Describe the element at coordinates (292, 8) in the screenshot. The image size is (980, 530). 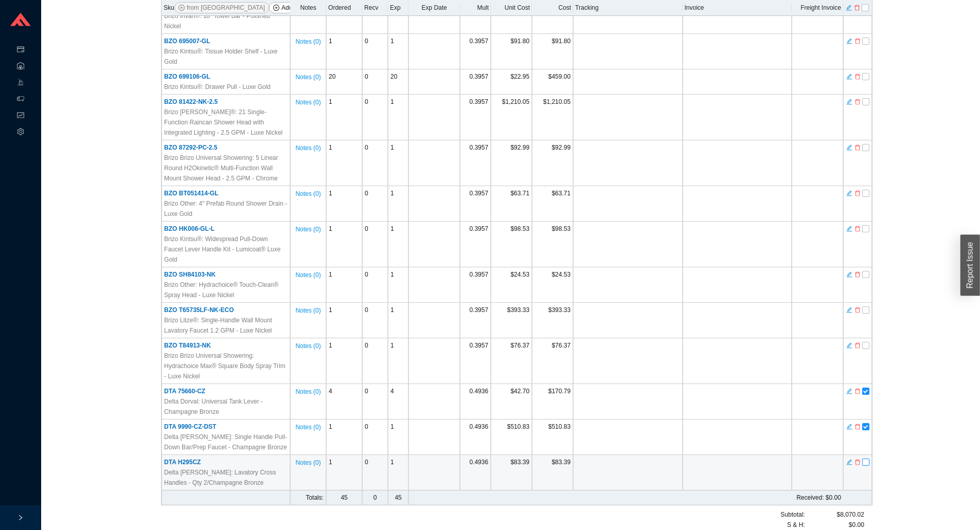
I see `button: plus-circleAdd Items` at that location.